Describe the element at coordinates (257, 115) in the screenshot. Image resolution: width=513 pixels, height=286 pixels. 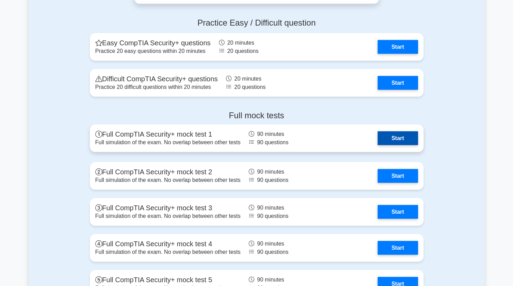
I see `h4: Full mock tests` at that location.